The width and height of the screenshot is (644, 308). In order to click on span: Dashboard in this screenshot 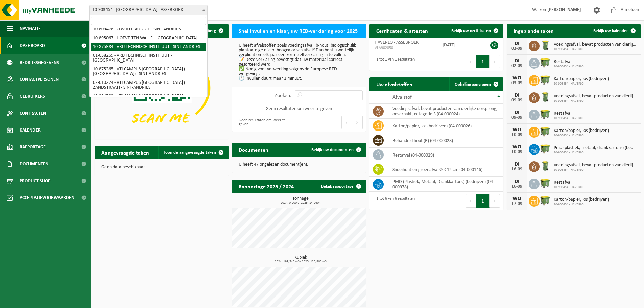, I will do `click(32, 45)`.